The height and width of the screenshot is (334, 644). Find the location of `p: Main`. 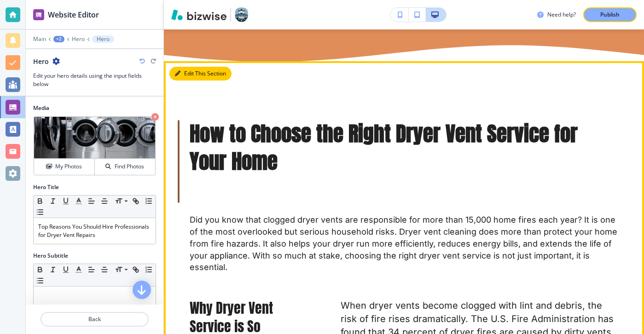

p: Main is located at coordinates (40, 39).